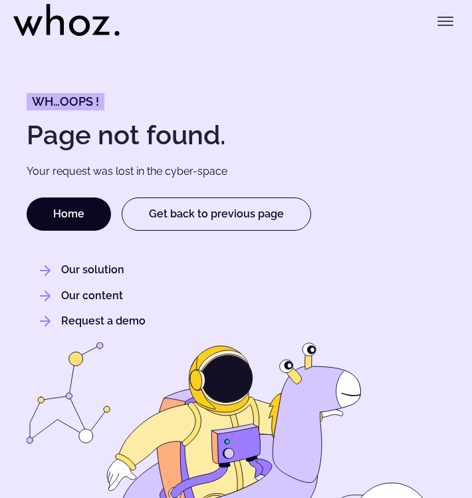 This screenshot has width=472, height=498. Describe the element at coordinates (92, 296) in the screenshot. I see `a: Our content` at that location.